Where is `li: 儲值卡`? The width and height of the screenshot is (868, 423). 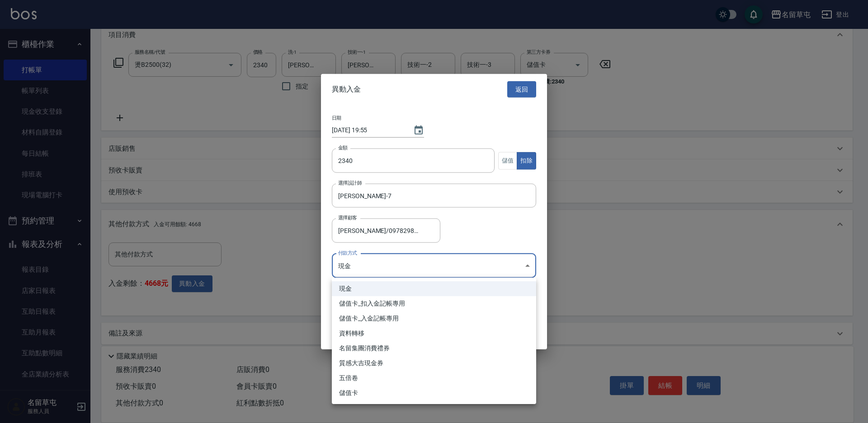
li: 儲值卡 is located at coordinates (434, 393).